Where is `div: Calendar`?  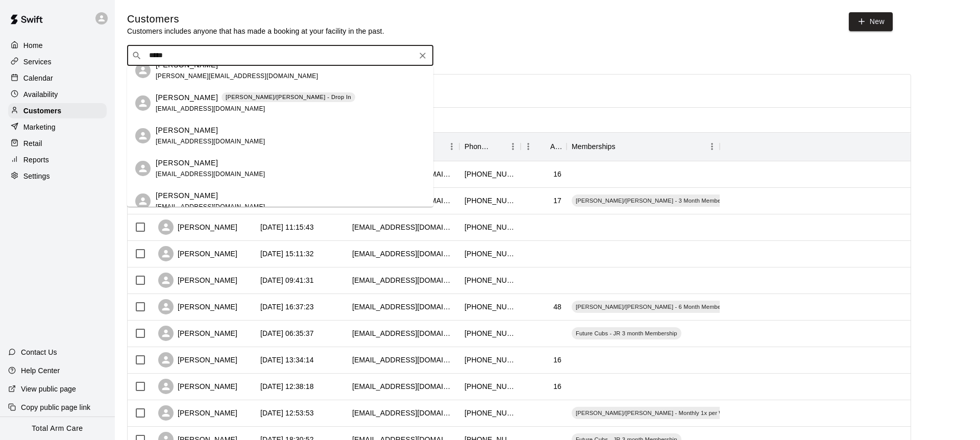 div: Calendar is located at coordinates (57, 78).